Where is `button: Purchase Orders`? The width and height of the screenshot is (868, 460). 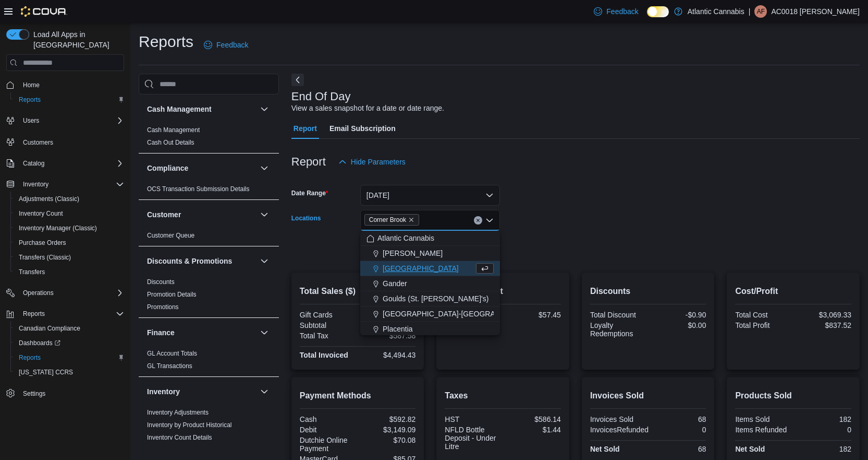
button: Purchase Orders is located at coordinates (69, 243).